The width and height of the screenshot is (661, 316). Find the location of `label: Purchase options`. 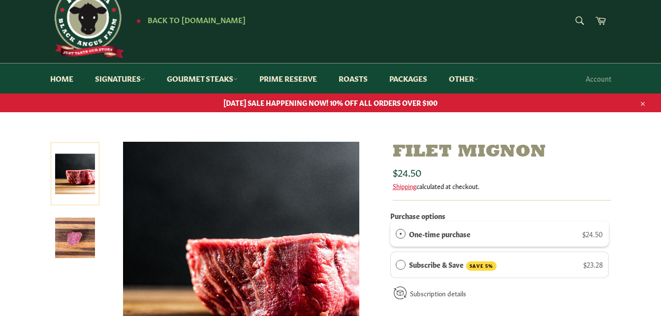

label: Purchase options is located at coordinates (418, 216).